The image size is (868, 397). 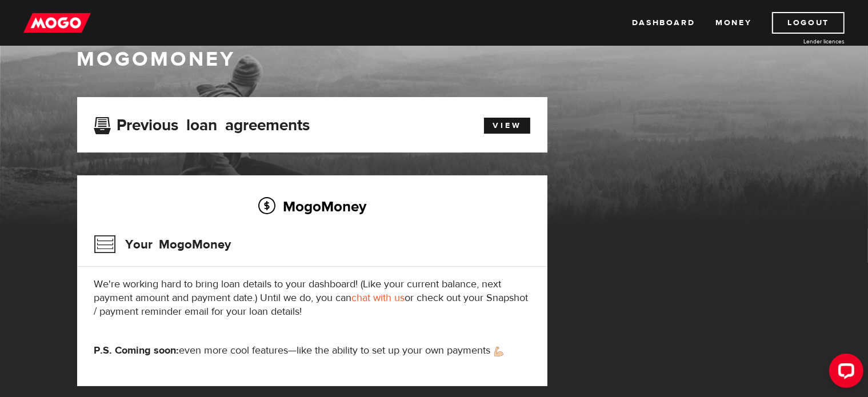 What do you see at coordinates (733, 23) in the screenshot?
I see `a: Money` at bounding box center [733, 23].